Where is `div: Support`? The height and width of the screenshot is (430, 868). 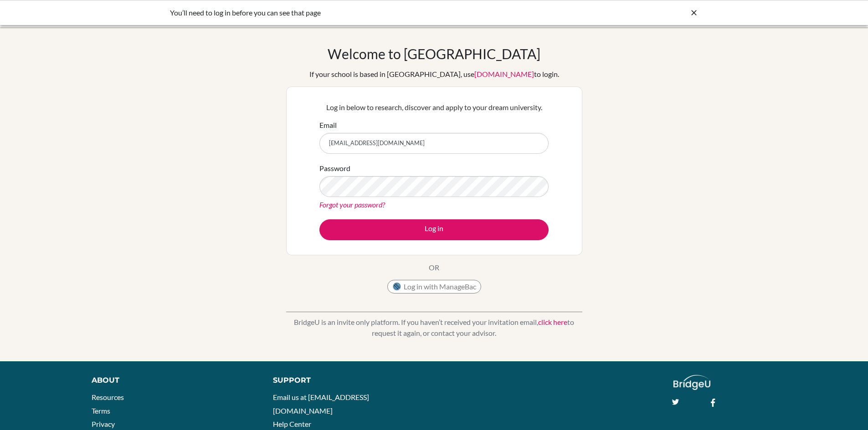 div: Support is located at coordinates (348, 380).